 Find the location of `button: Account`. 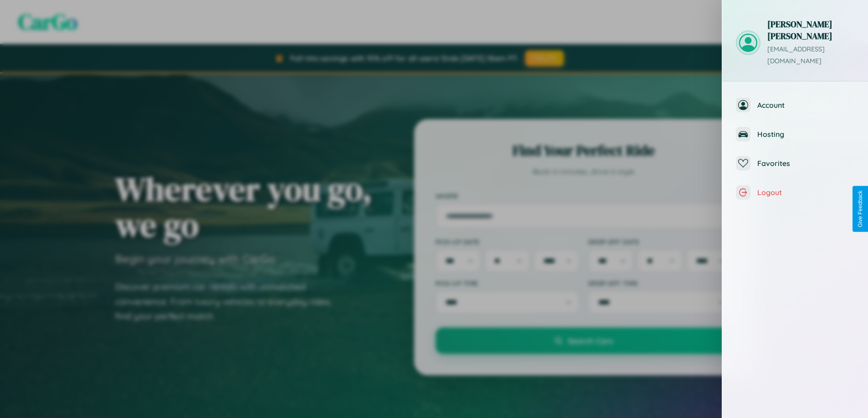

button: Account is located at coordinates (795, 105).